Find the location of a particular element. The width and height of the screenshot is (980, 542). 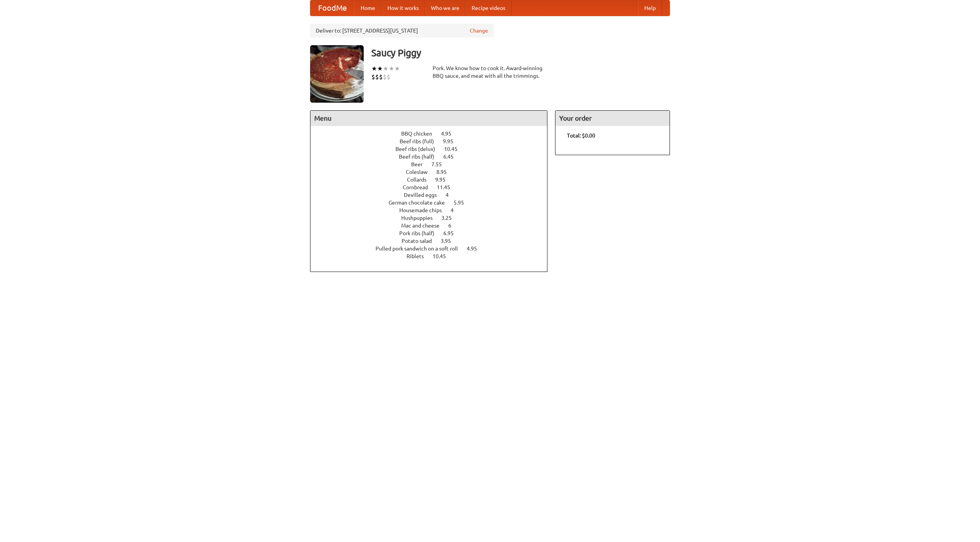

a: How it works is located at coordinates (403, 8).